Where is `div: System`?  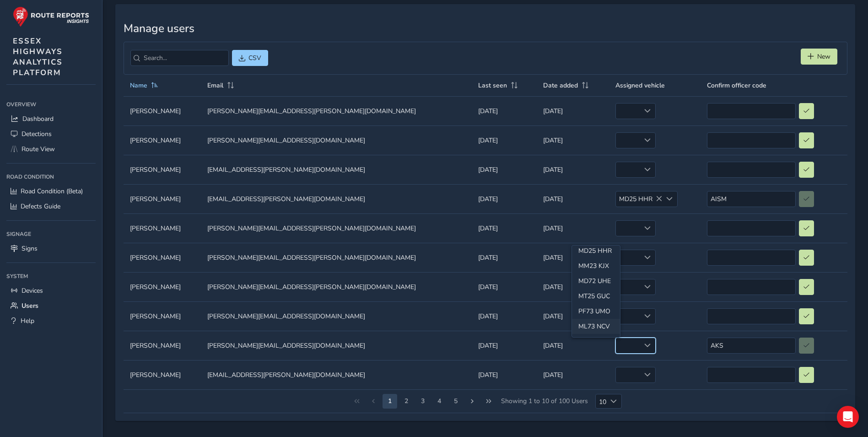 div: System is located at coordinates (51, 276).